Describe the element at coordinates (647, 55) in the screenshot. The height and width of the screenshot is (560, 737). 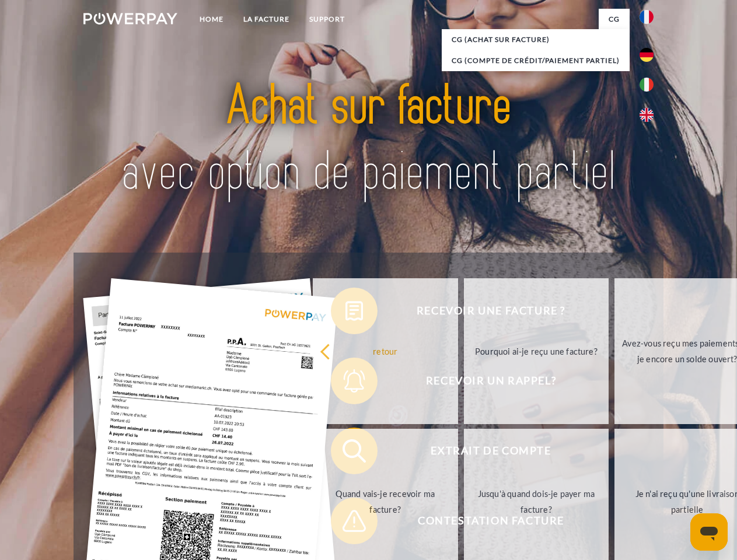
I see `img: de` at that location.